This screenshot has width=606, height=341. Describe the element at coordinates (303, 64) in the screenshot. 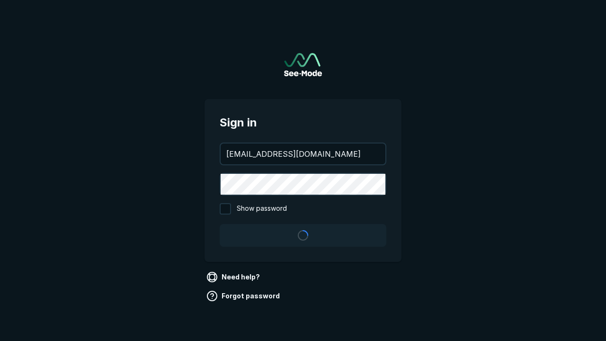

I see `a: Go to sign in` at that location.